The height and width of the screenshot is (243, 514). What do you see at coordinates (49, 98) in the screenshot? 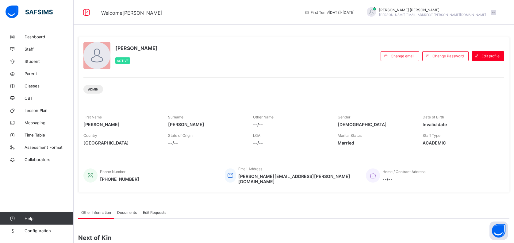
I see `span: CBT` at bounding box center [49, 98].